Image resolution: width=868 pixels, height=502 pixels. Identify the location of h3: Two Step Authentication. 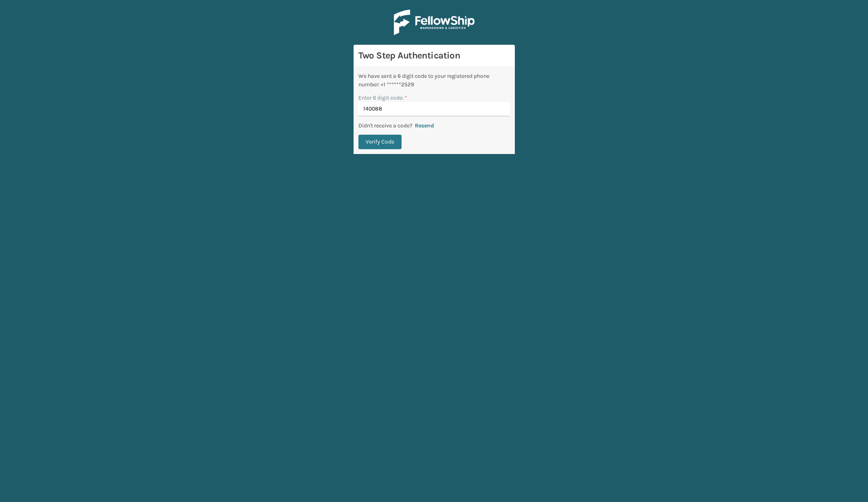
(435, 56).